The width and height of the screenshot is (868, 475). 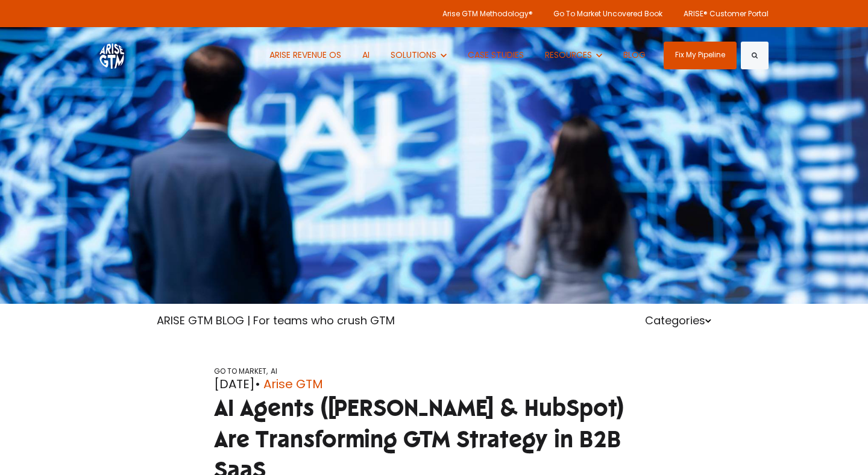 I want to click on a: Arise GTM, so click(x=293, y=384).